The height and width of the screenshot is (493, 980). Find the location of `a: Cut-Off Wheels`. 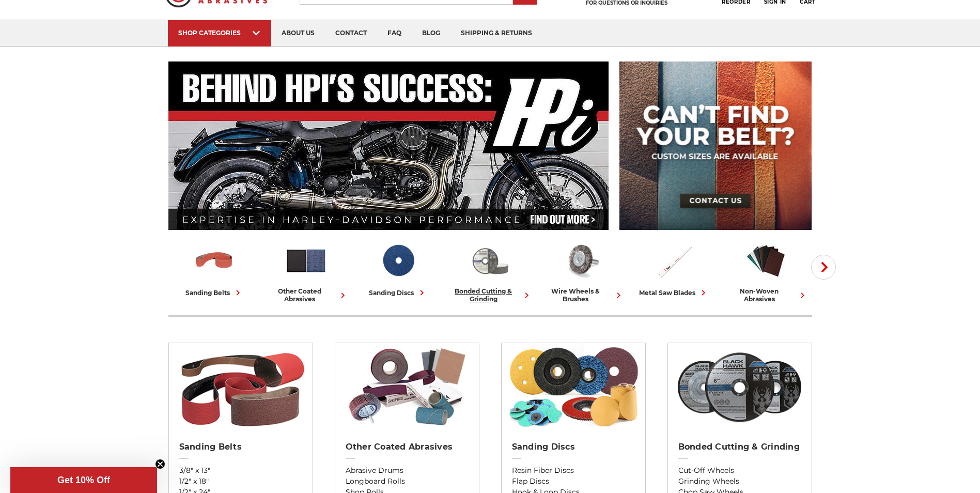

a: Cut-Off Wheels is located at coordinates (740, 470).